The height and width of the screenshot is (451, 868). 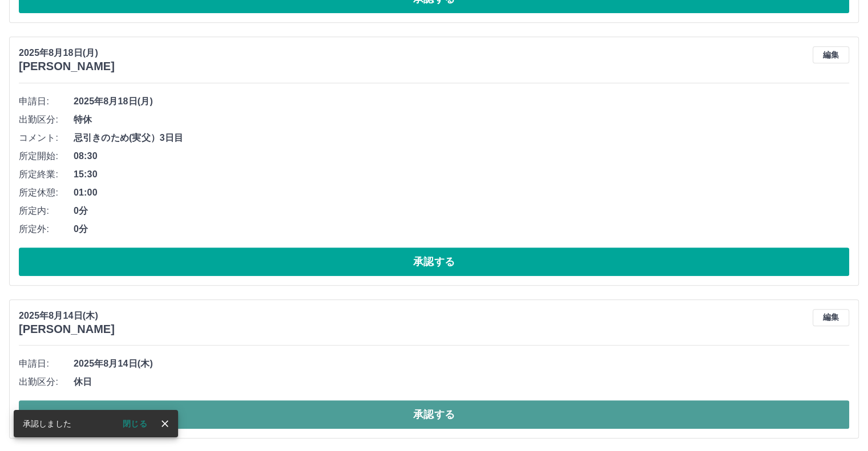 I want to click on span: 15:30, so click(x=461, y=174).